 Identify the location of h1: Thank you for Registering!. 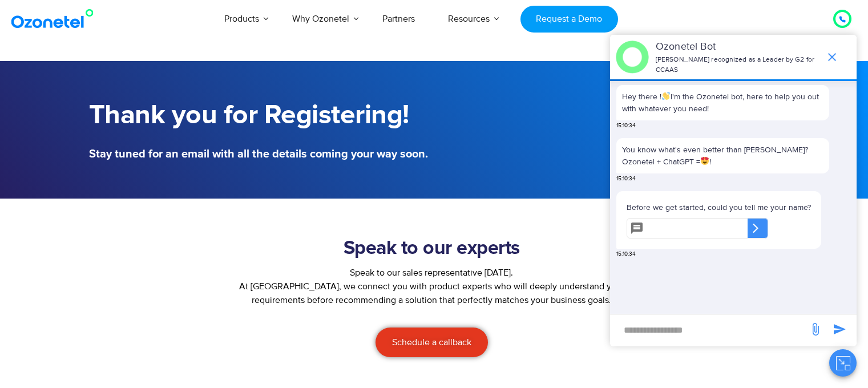
(258, 115).